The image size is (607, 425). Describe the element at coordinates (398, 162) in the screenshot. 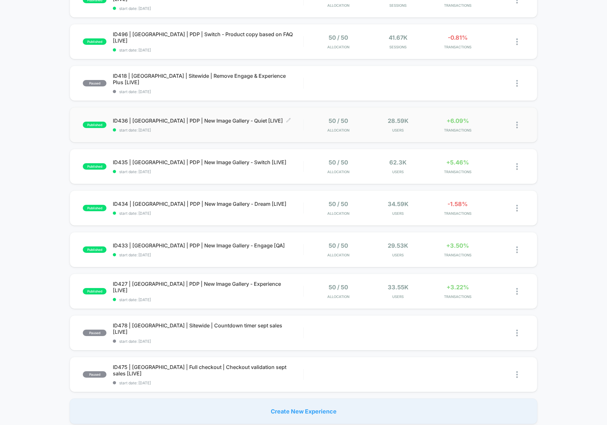

I see `span: 62.3k` at that location.